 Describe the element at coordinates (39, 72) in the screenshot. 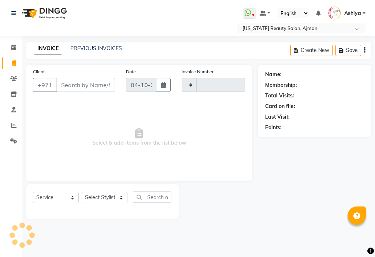

I see `label: Client` at that location.